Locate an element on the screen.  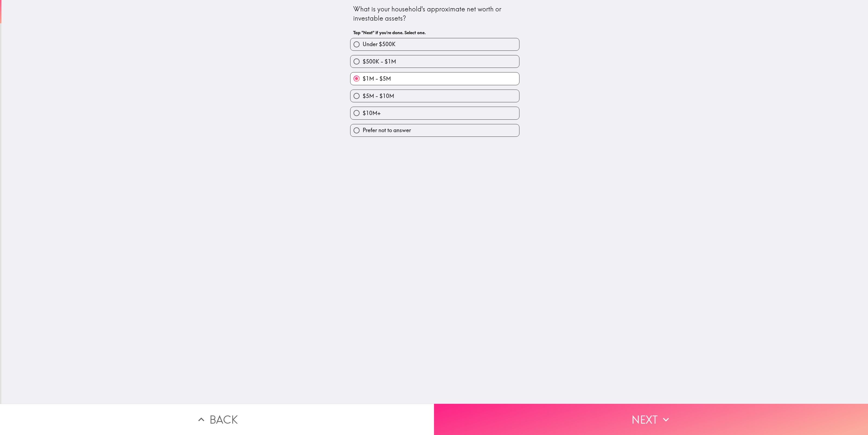
span: Prefer not to answer is located at coordinates (387, 130).